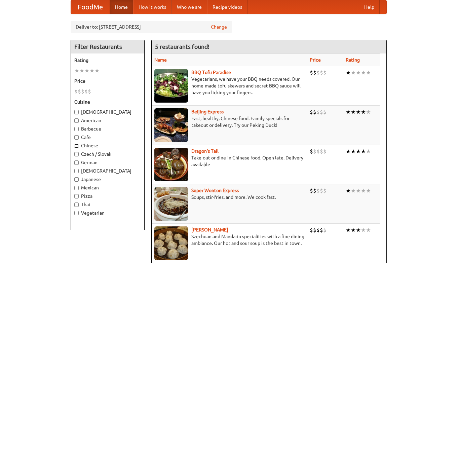 This screenshot has width=457, height=476. What do you see at coordinates (90, 7) in the screenshot?
I see `a: FoodMe` at bounding box center [90, 7].